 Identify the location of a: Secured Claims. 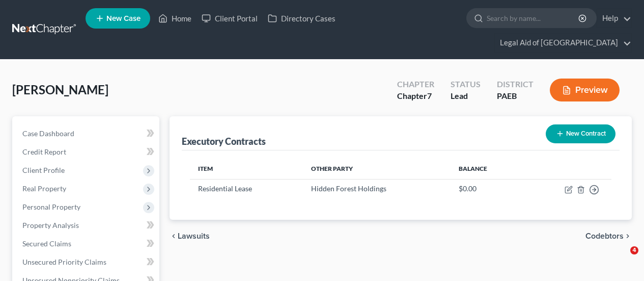
(86, 243).